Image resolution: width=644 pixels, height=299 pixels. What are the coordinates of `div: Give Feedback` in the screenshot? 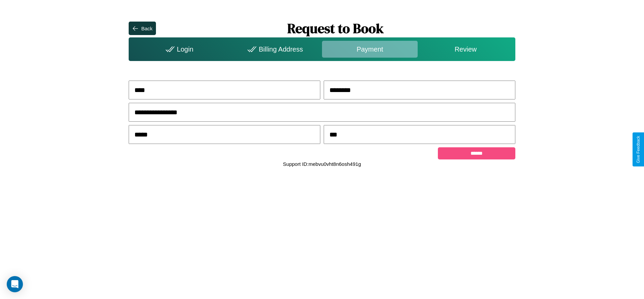 It's located at (638, 150).